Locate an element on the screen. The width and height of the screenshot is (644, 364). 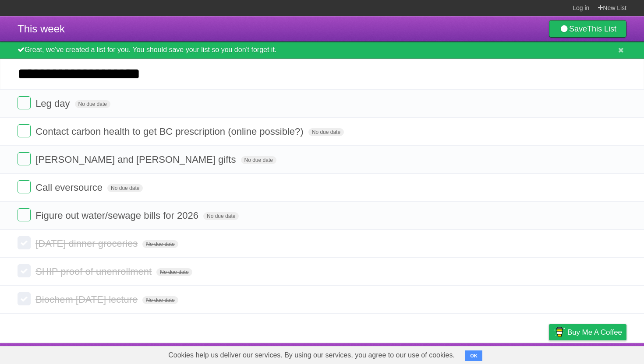
a: Buy me a coffee is located at coordinates (588, 332).